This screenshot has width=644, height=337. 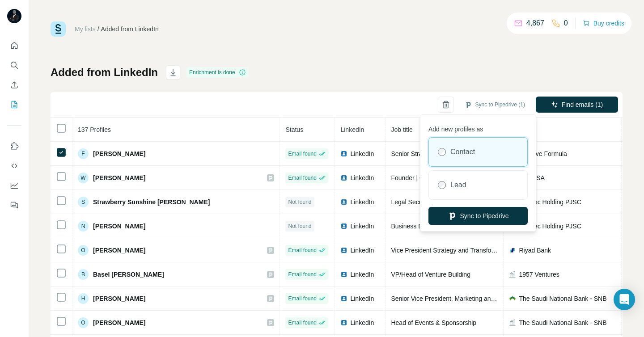 I want to click on p: 4,867, so click(x=535, y=24).